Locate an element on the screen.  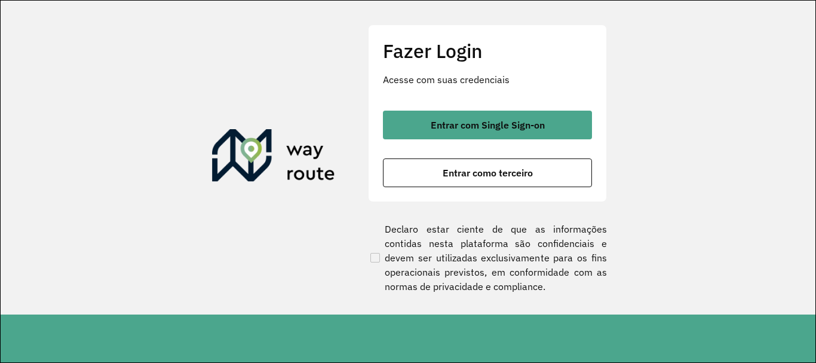
h2: Fazer Login is located at coordinates (487, 51).